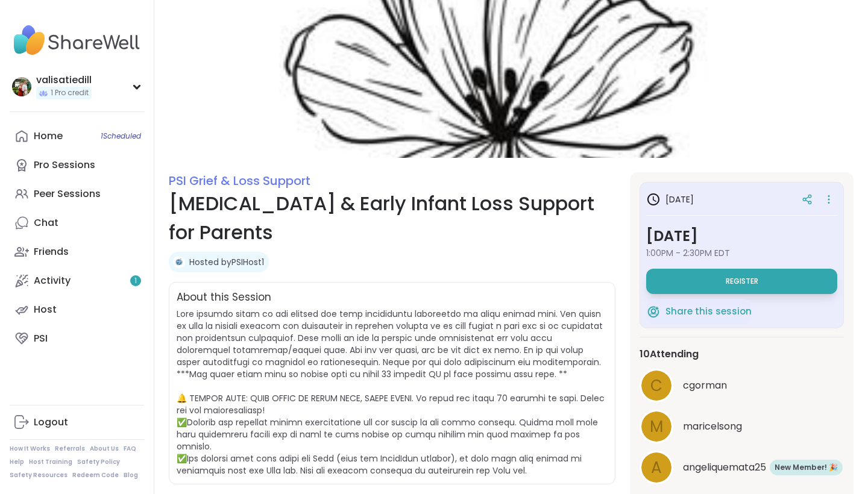 This screenshot has height=494, width=868. I want to click on span: 1 Scheduled, so click(121, 136).